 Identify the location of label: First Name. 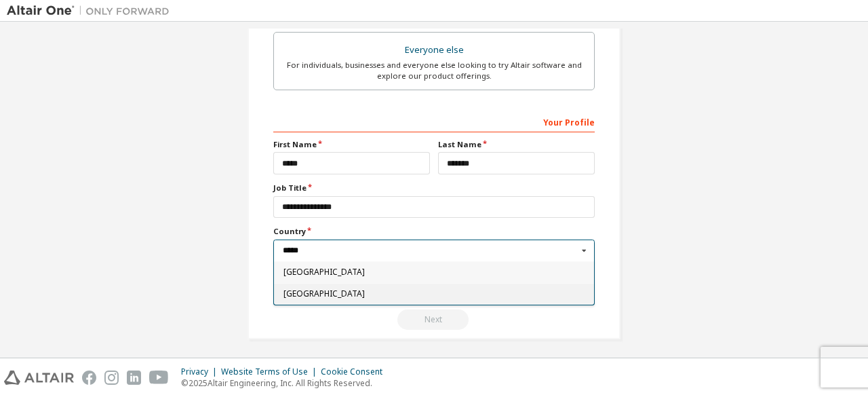
(351, 145).